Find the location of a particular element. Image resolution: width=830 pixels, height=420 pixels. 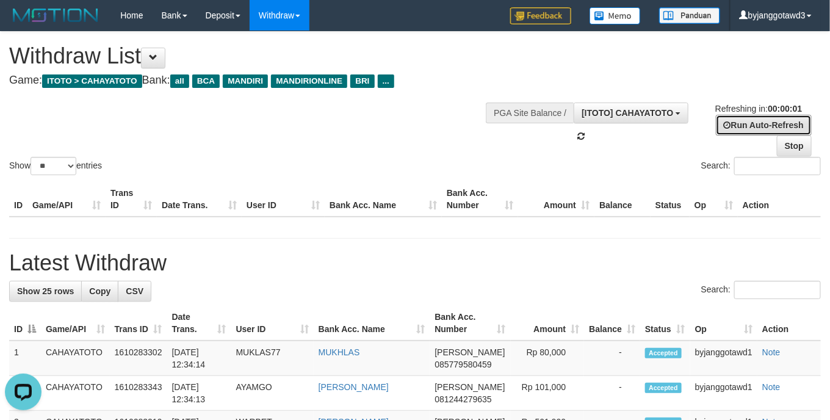

span: MANDIRI is located at coordinates (245, 81).